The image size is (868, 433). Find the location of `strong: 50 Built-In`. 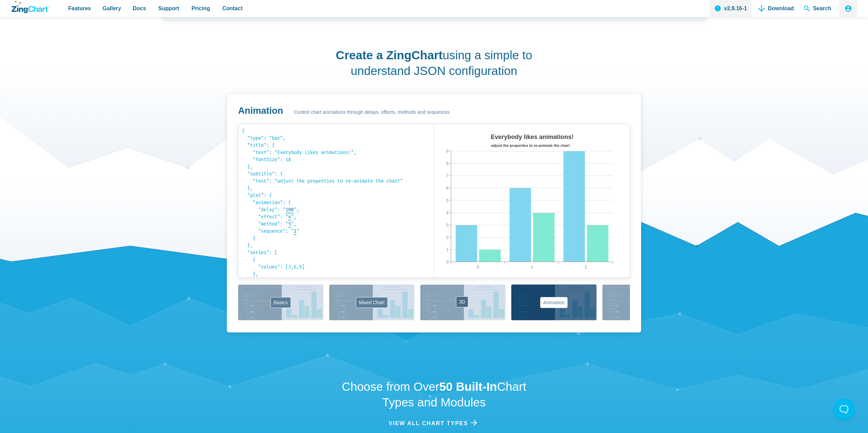

strong: 50 Built-In is located at coordinates (468, 387).